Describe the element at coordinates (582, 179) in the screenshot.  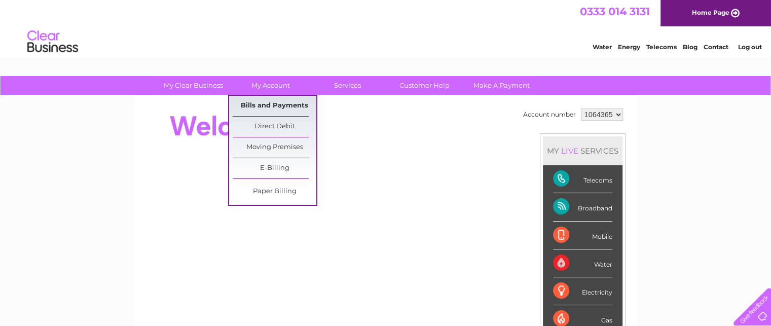
I see `div: Telecoms` at that location.